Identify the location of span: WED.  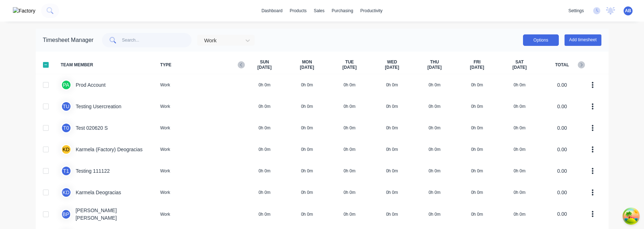
(392, 62).